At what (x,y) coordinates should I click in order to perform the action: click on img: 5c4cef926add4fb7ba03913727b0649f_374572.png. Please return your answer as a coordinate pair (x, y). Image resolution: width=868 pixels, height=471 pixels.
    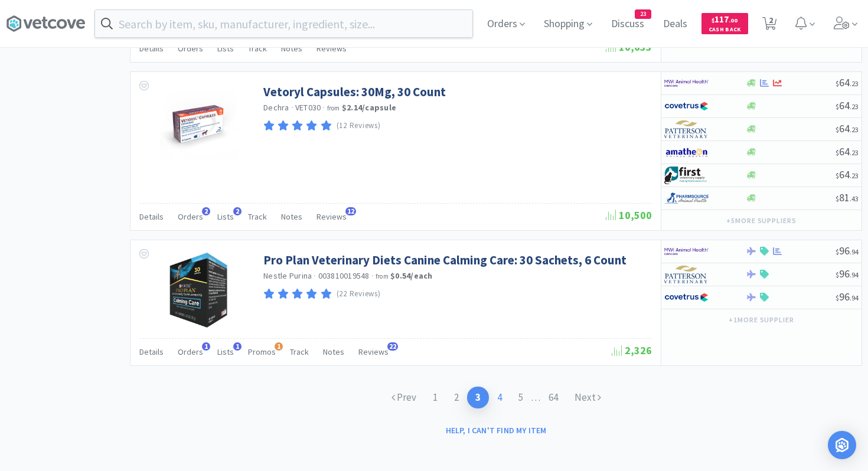
    Looking at the image, I should click on (198, 290).